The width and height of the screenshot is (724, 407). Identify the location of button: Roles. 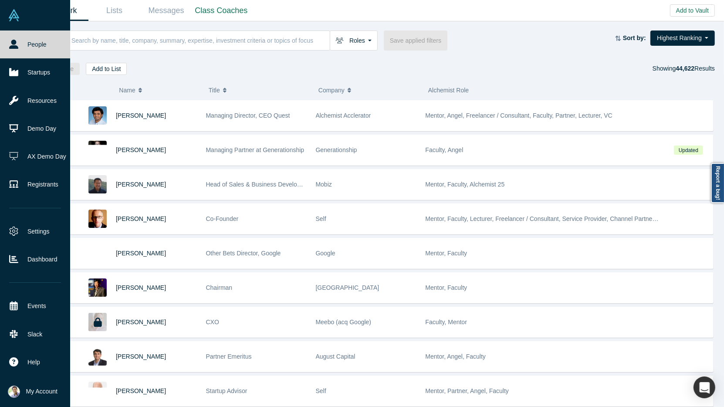
(354, 41).